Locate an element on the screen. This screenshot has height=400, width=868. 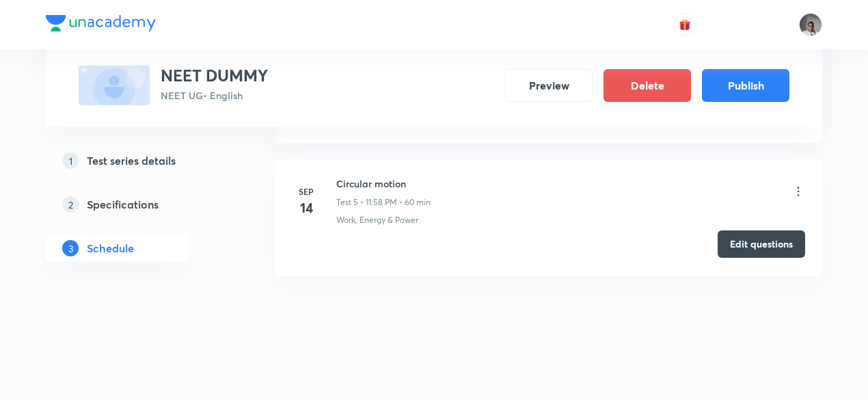
button: avatar is located at coordinates (685, 25).